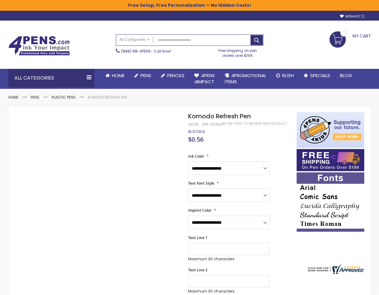 The width and height of the screenshot is (379, 295). Describe the element at coordinates (220, 116) in the screenshot. I see `span: Komodo Refresh Pen` at that location.